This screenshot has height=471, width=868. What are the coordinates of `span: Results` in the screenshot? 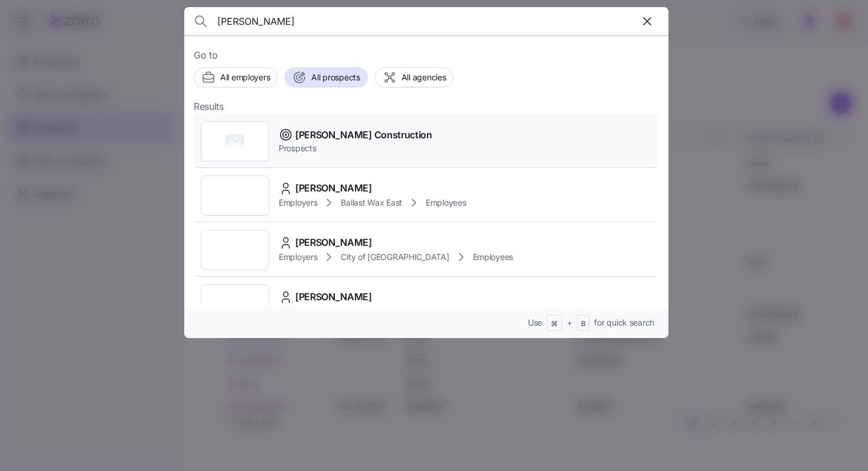 It's located at (209, 106).